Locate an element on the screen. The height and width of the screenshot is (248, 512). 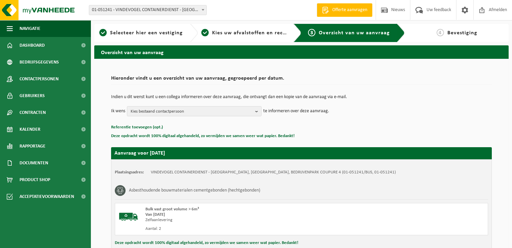
span: Bulk vast groot volume > 6m³ is located at coordinates (172, 209).